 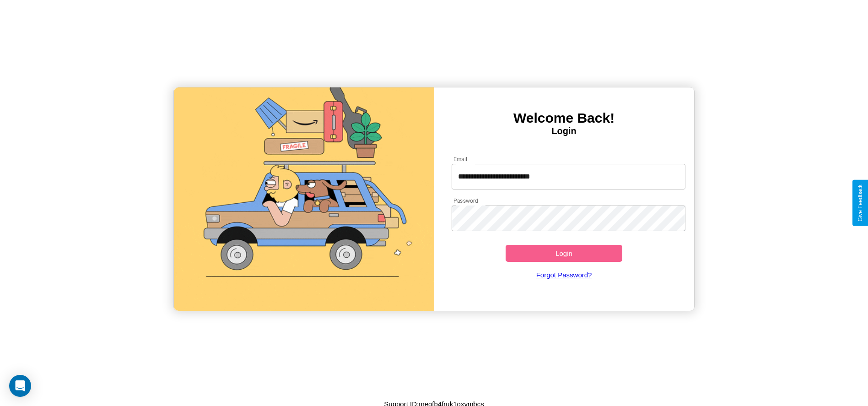 What do you see at coordinates (564, 253) in the screenshot?
I see `button: Login` at bounding box center [564, 253].